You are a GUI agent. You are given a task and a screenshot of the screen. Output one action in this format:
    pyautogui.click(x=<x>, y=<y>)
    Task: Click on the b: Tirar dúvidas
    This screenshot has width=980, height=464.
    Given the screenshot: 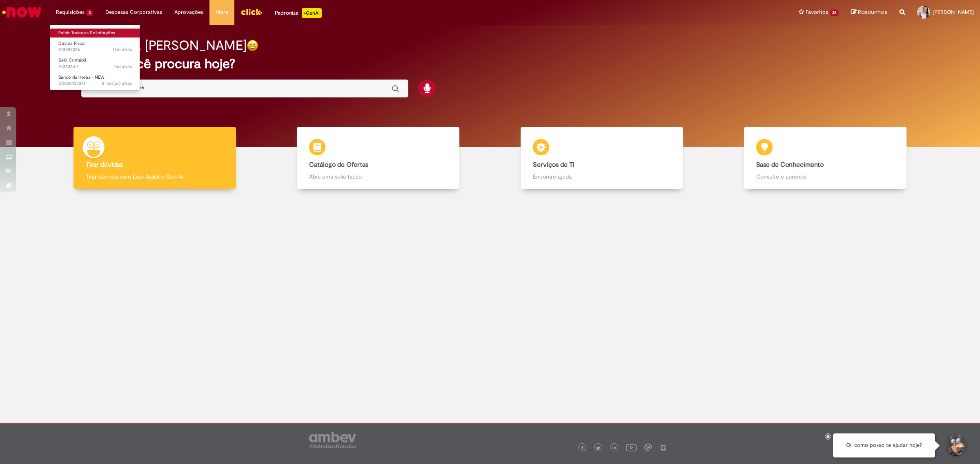 What is the action you would take?
    pyautogui.click(x=104, y=165)
    